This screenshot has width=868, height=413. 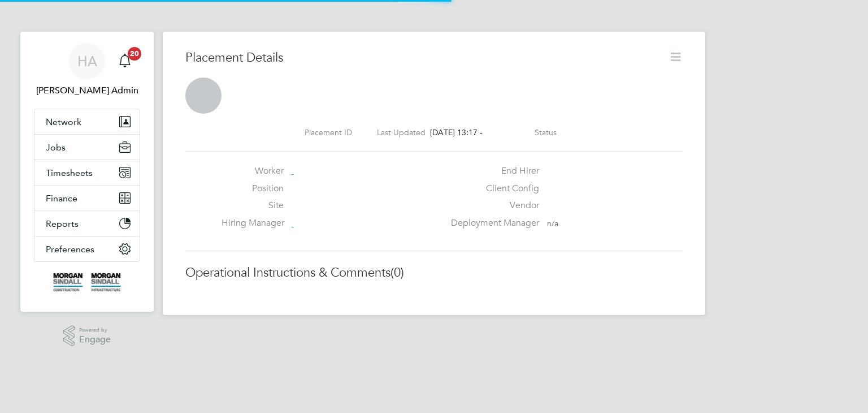 I want to click on span: n/a, so click(x=553, y=223).